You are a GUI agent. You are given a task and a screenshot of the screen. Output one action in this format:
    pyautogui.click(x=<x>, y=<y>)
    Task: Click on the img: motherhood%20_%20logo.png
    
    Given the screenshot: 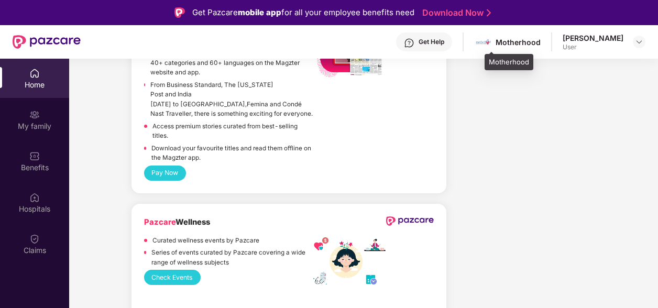 What is the action you would take?
    pyautogui.click(x=483, y=42)
    